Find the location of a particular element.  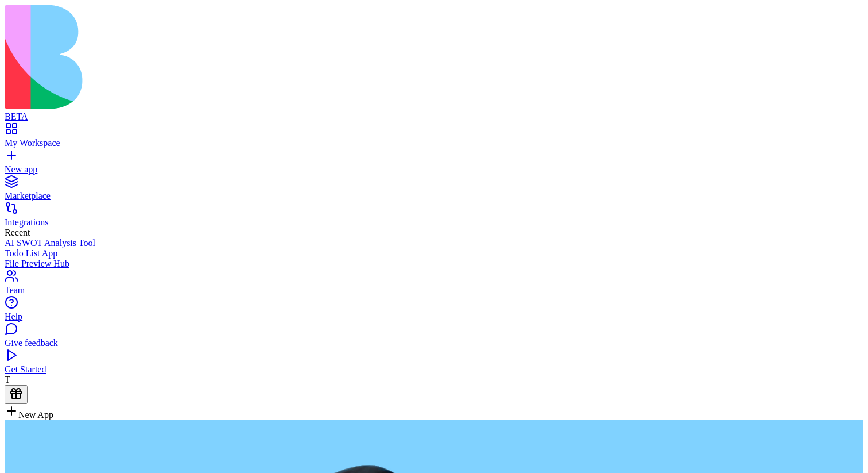

span: New App is located at coordinates (36, 414).